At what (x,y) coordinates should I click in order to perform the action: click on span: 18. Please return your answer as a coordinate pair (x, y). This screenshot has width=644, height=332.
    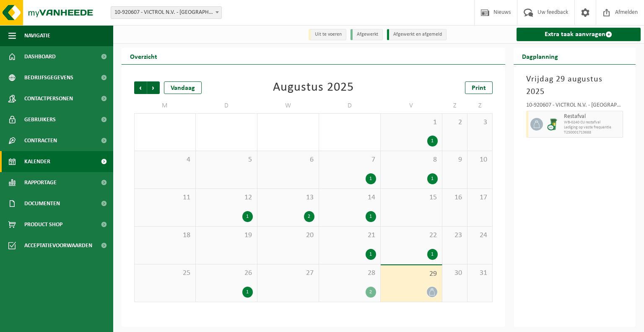
    Looking at the image, I should click on (165, 235).